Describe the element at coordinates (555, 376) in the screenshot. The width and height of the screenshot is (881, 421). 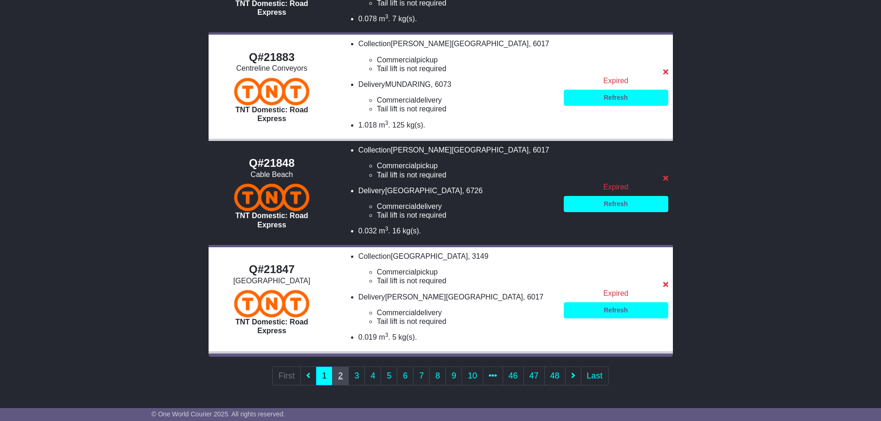
I see `a: 48` at that location.